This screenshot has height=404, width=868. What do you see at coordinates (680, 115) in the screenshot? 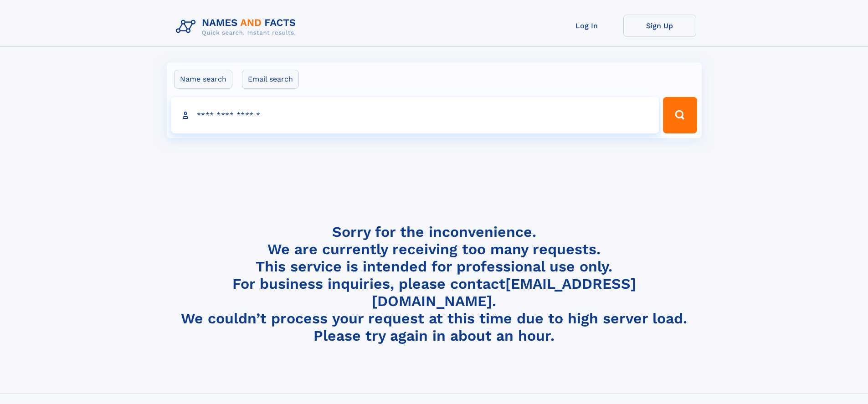
I see `button: Search Button` at bounding box center [680, 115].